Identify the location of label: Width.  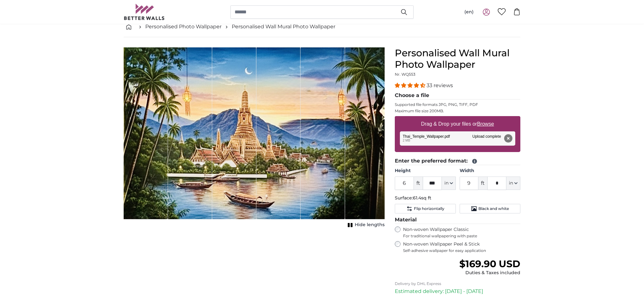
(490, 171).